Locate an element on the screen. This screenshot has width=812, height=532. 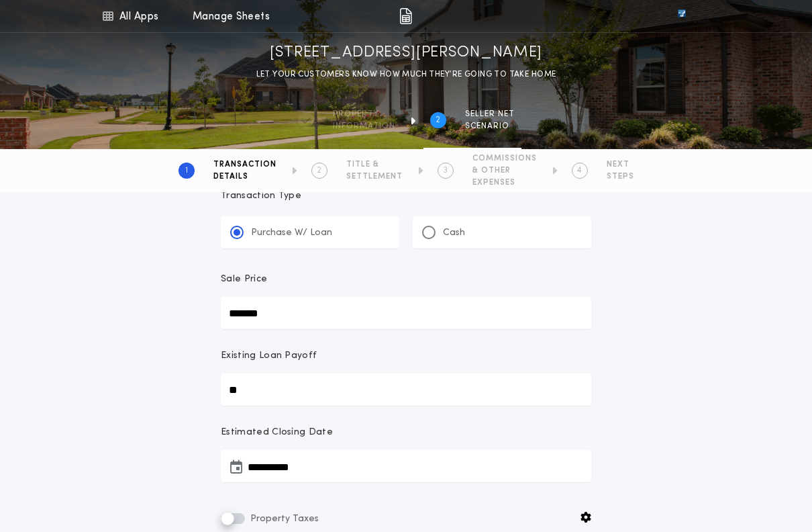
span: SETTLEMENT is located at coordinates (374, 177).